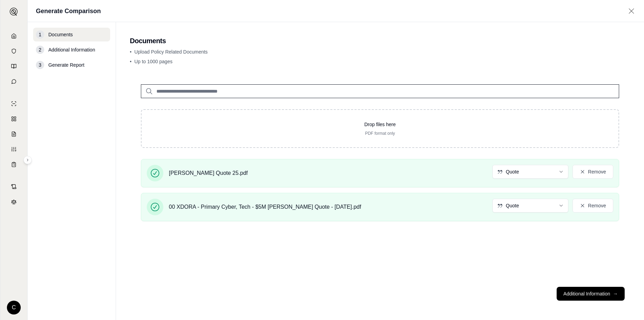  I want to click on a: Chat, so click(13, 81).